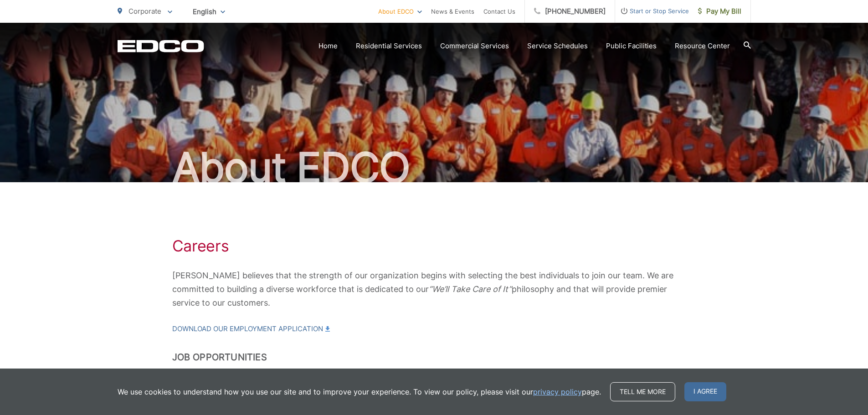 This screenshot has height=415, width=868. I want to click on h2: About EDCO, so click(434, 168).